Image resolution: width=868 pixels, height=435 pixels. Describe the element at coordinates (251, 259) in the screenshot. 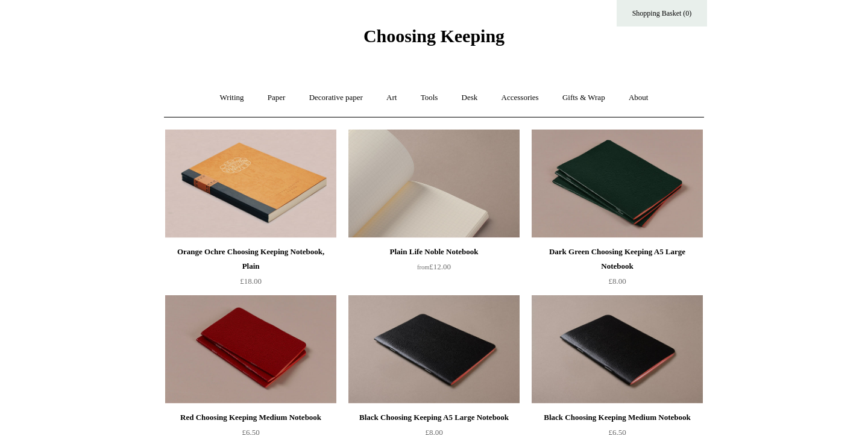

I see `div: Orange Ochre Choosing Keeping Notebook, Plain` at that location.